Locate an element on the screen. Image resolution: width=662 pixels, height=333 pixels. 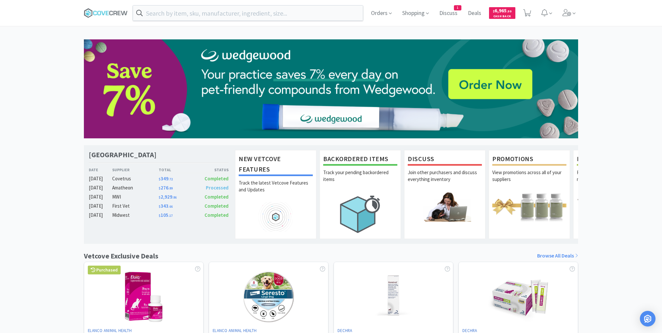
h1: Vetcove Exclusive Deals is located at coordinates (121, 256).